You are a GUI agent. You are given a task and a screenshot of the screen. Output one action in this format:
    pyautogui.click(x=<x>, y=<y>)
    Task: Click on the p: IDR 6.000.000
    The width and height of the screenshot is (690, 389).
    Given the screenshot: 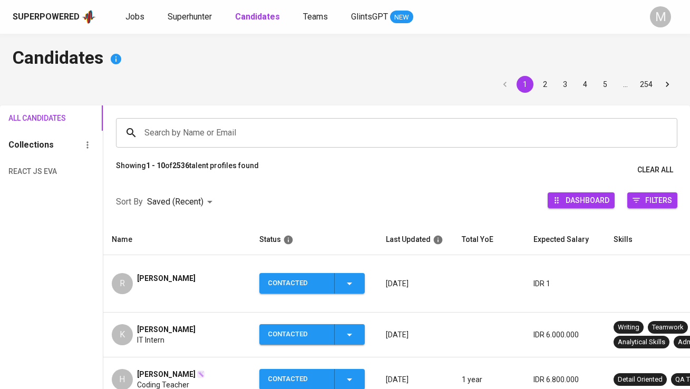 What is the action you would take?
    pyautogui.click(x=565, y=335)
    